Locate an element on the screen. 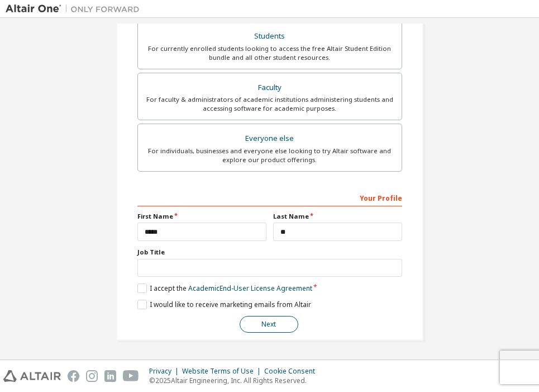 The height and width of the screenshot is (392, 539). img: youtube.svg is located at coordinates (130, 376).